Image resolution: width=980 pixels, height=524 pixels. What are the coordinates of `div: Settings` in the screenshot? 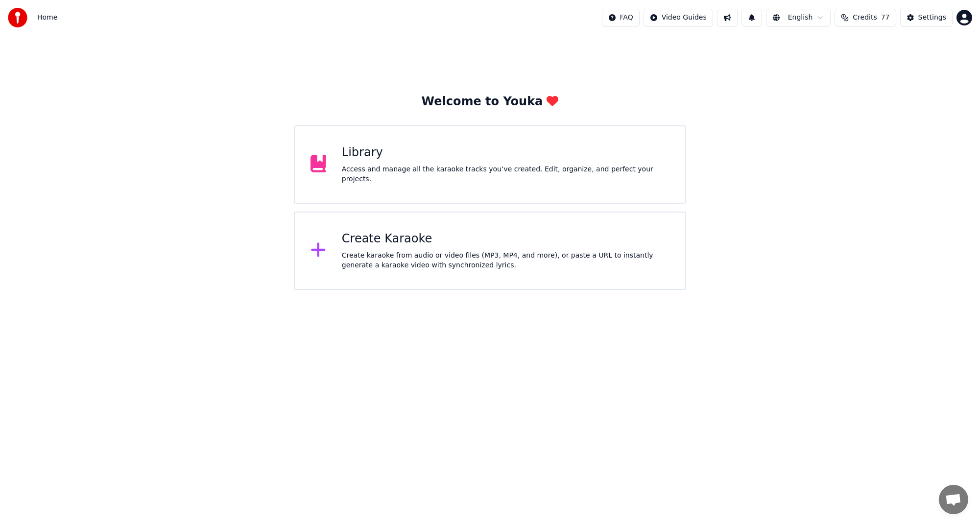 It's located at (932, 18).